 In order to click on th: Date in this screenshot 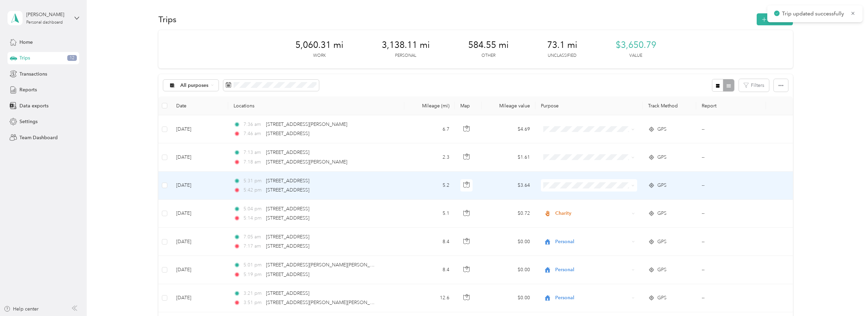, I will do `click(199, 105)`.